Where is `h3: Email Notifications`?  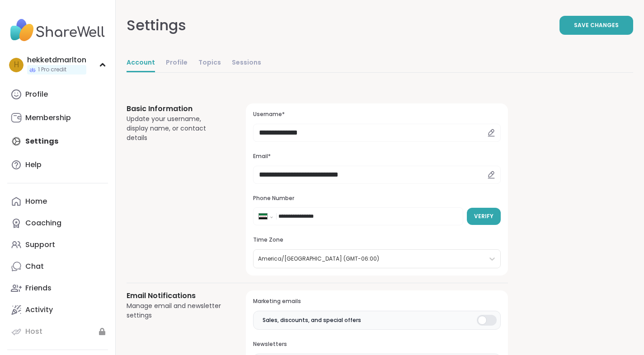 h3: Email Notifications is located at coordinates (175, 296).